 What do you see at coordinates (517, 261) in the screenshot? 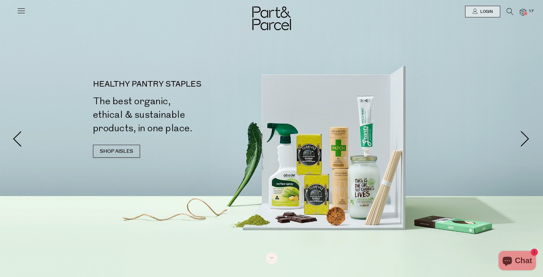
I see `inbox-online-store-chat: Shopify online store chat` at bounding box center [517, 261].